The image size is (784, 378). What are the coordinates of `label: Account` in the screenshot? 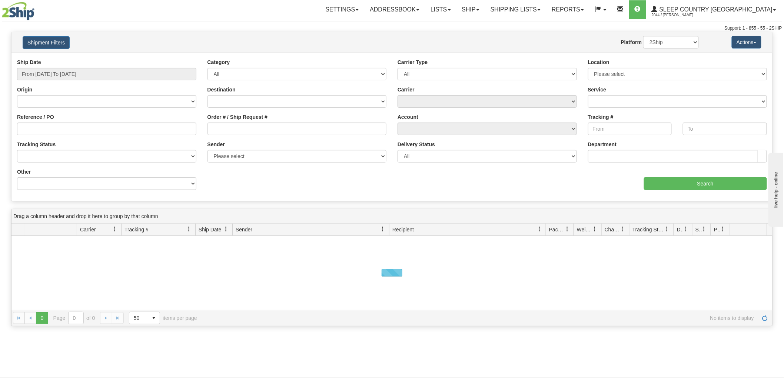 It's located at (408, 117).